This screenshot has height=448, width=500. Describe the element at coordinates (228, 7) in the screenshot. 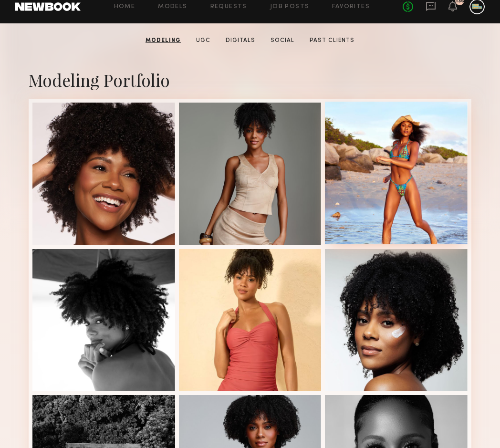

I see `a: Requests` at that location.